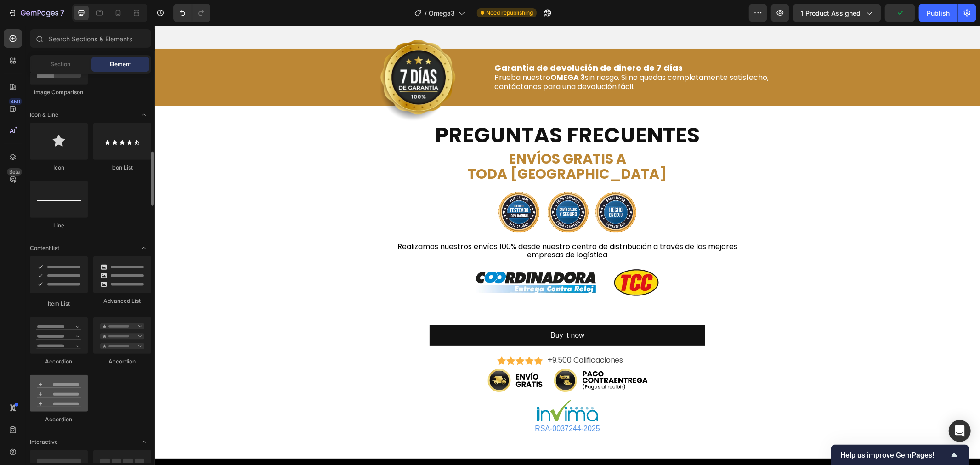  Describe the element at coordinates (895, 455) in the screenshot. I see `span: Help us improve GemPages!` at that location.